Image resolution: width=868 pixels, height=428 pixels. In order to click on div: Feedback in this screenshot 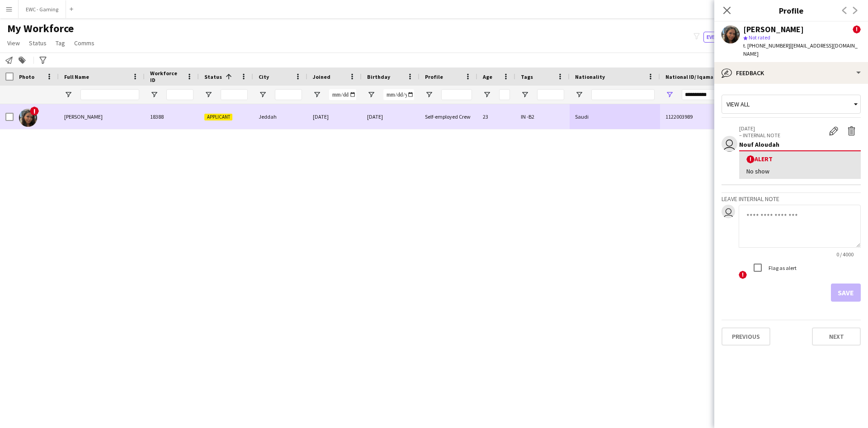, I will do `click(792, 72)`.